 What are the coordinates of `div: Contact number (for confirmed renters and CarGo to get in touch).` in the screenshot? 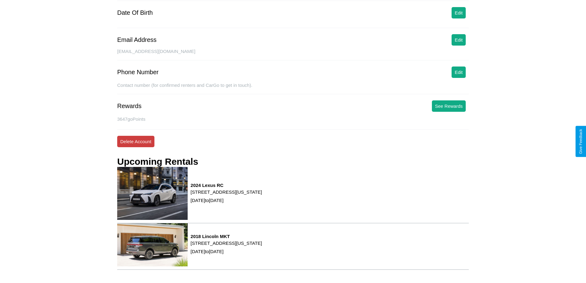 It's located at (293, 88).